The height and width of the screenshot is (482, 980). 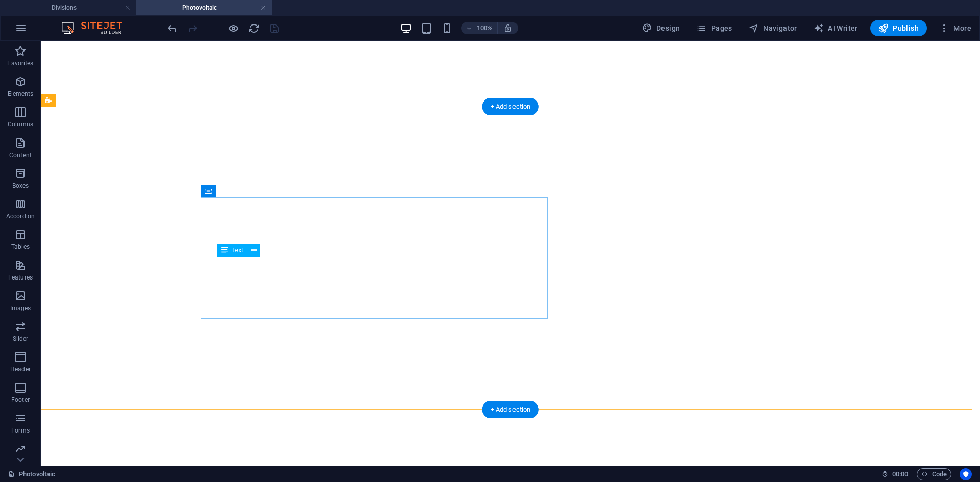 I want to click on a: Click to cancel selection. Double-click to open Pages, so click(x=32, y=474).